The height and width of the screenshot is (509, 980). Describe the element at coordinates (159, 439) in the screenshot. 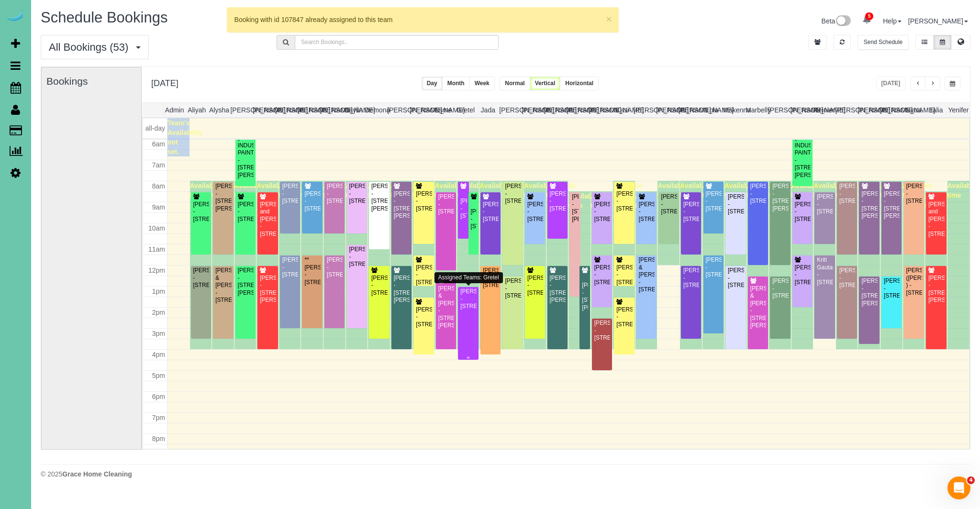

I see `span: 8pm` at that location.